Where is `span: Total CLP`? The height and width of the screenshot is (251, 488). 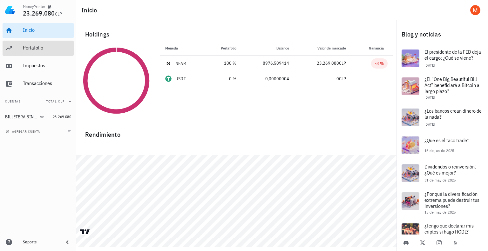
span: Total CLP is located at coordinates (55, 101).